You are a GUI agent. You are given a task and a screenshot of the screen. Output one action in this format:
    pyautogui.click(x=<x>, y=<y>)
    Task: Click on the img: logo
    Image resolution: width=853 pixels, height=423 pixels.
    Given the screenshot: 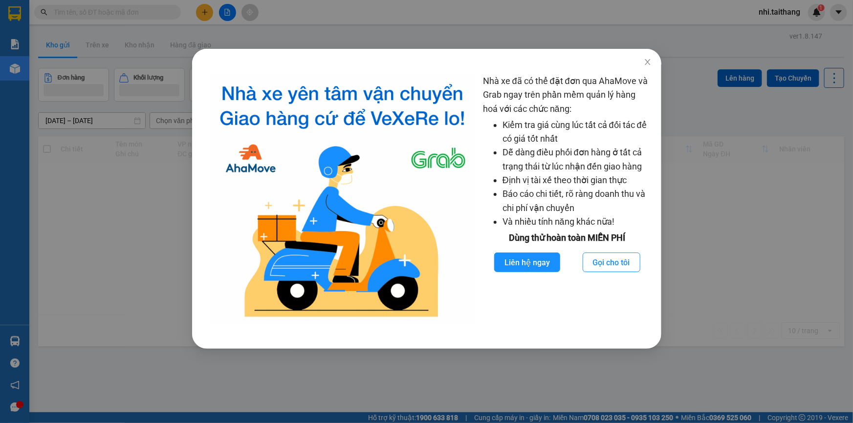 What is the action you would take?
    pyautogui.click(x=342, y=199)
    